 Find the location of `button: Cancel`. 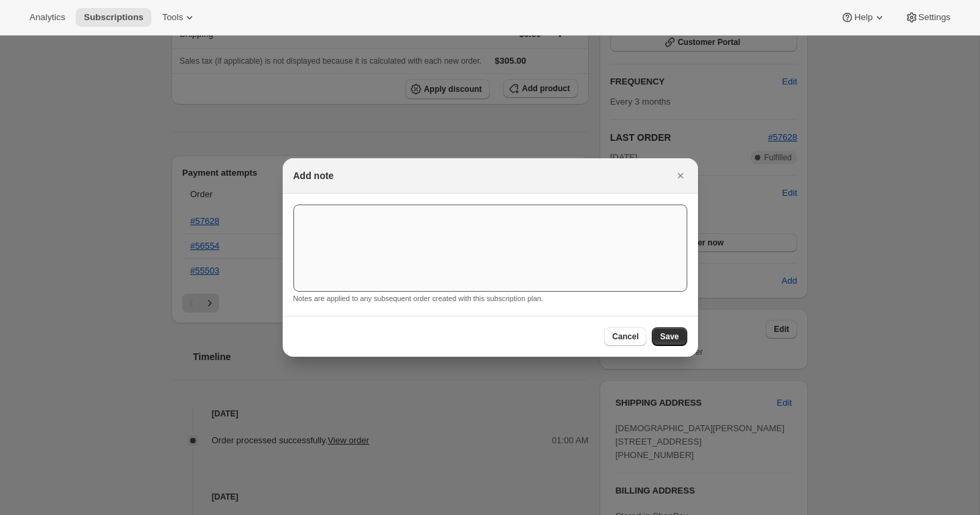

button: Cancel is located at coordinates (625, 337).